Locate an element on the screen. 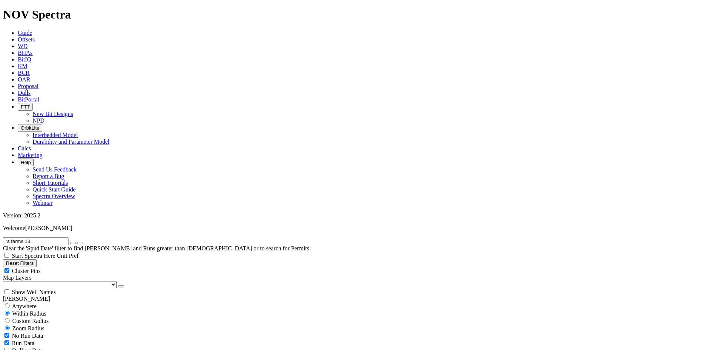  span: Calcs is located at coordinates (24, 148).